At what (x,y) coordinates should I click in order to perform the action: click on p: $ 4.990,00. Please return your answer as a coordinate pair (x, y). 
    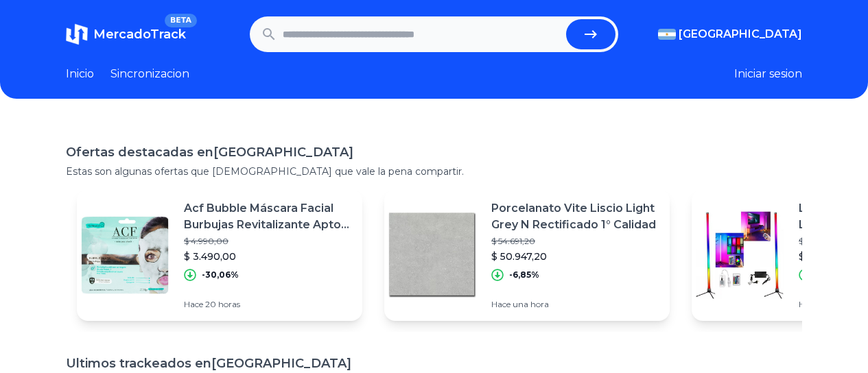
    Looking at the image, I should click on (267, 241).